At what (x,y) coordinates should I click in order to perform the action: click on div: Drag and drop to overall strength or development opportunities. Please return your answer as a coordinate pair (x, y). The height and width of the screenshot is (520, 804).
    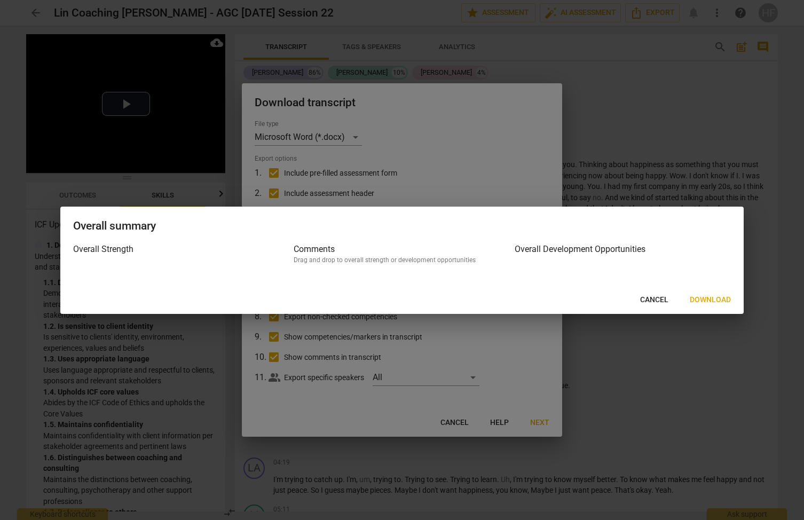
    Looking at the image, I should click on (401, 260).